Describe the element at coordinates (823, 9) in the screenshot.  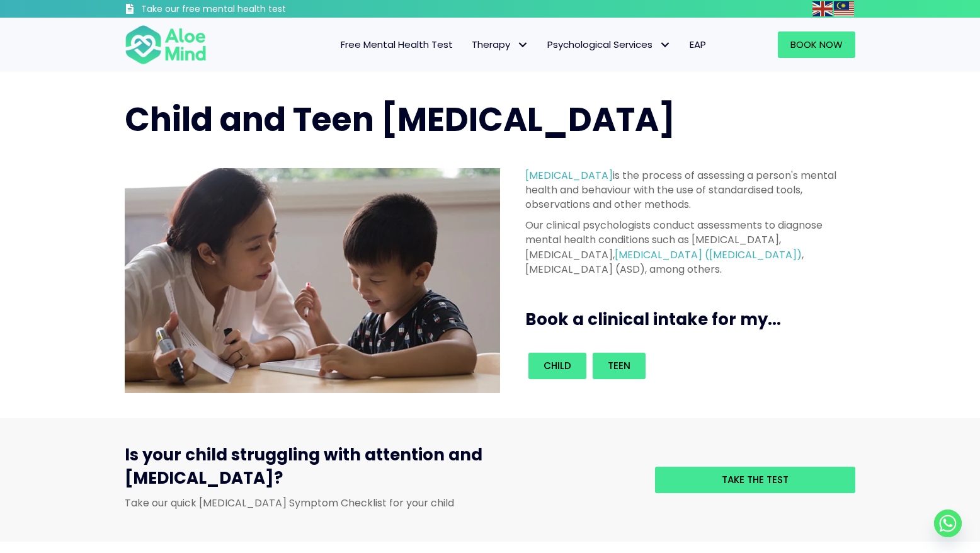
I see `a: English` at that location.